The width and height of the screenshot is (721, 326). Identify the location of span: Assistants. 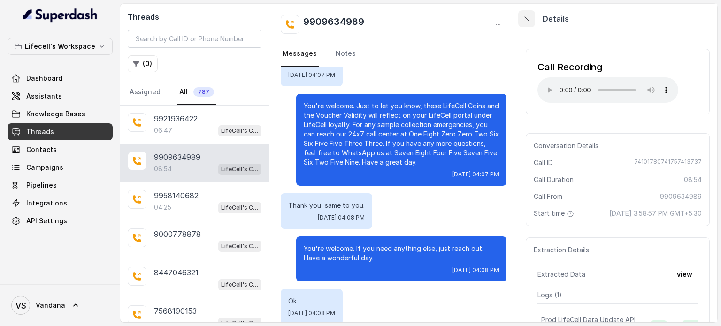
(44, 96).